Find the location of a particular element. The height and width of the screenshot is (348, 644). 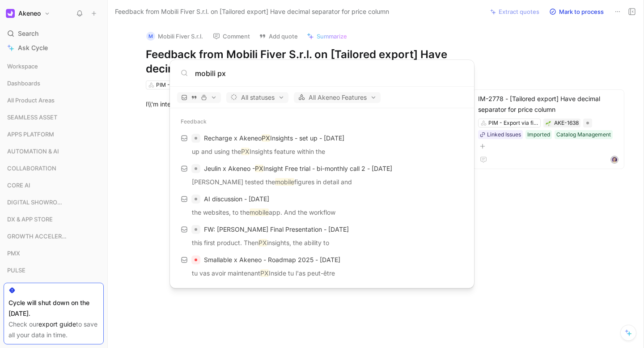

button: All statuses is located at coordinates (257, 98).